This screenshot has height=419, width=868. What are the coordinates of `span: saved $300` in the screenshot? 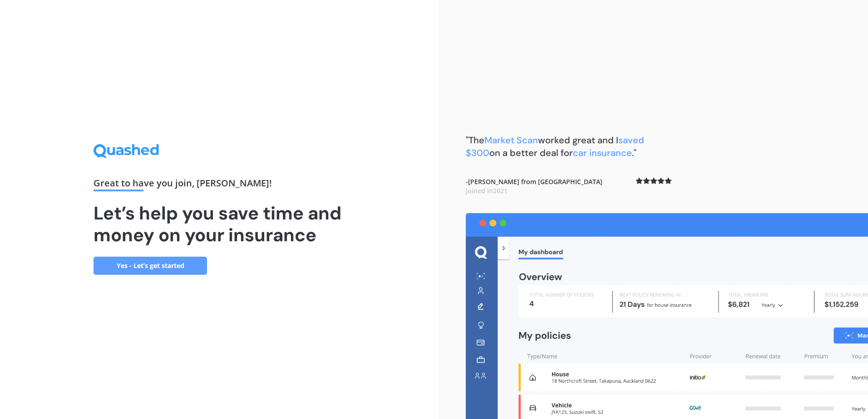 It's located at (555, 147).